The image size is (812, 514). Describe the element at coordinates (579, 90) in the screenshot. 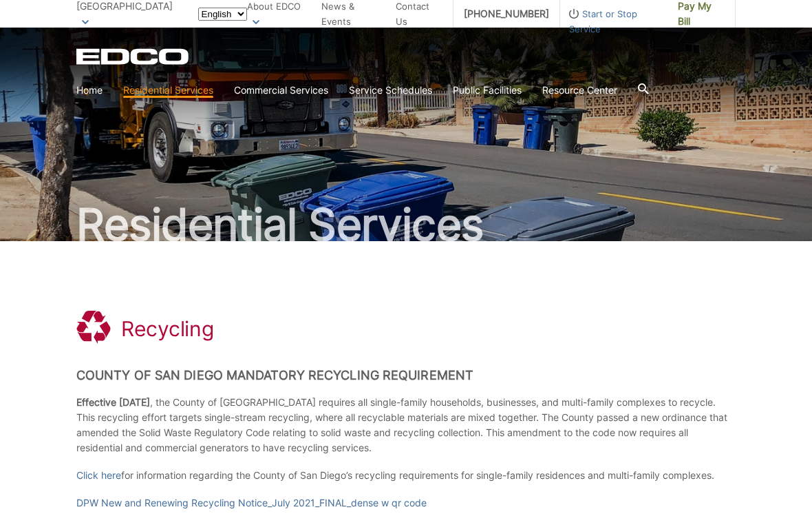

I see `a: Resource Center` at that location.